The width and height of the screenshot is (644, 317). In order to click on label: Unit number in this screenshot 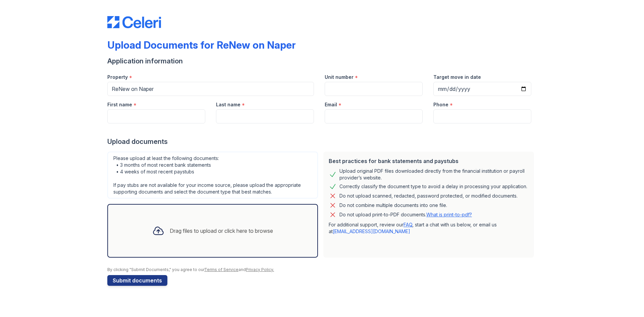, I will do `click(339, 77)`.